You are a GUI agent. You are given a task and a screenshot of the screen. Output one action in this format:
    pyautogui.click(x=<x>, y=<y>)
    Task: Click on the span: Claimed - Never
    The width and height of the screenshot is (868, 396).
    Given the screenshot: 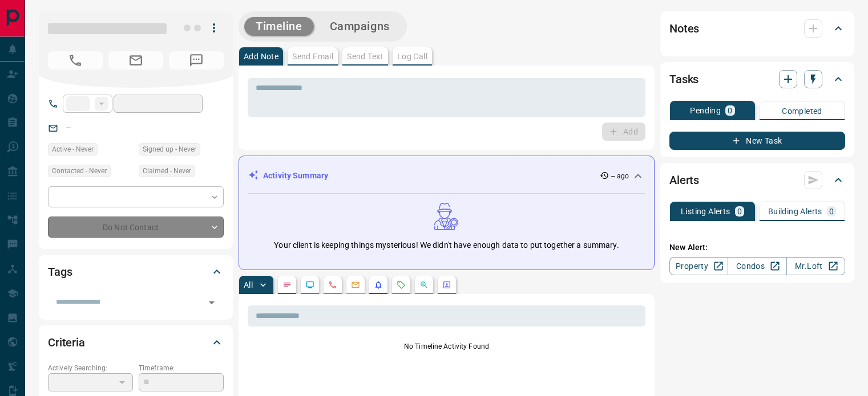 What is the action you would take?
    pyautogui.click(x=167, y=171)
    